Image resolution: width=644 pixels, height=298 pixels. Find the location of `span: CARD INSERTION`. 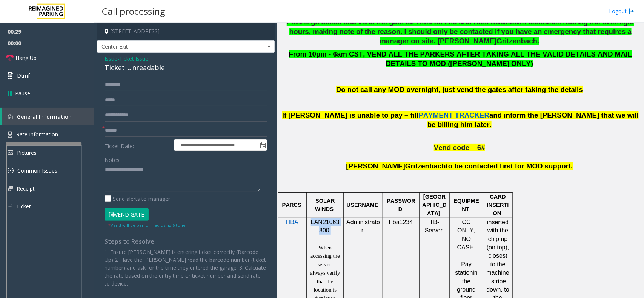

span: CARD INSERTION is located at coordinates (499, 205).